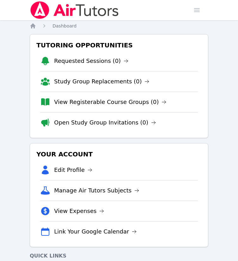 This screenshot has width=238, height=261. What do you see at coordinates (119, 26) in the screenshot?
I see `nav: Breadcrumb` at bounding box center [119, 26].